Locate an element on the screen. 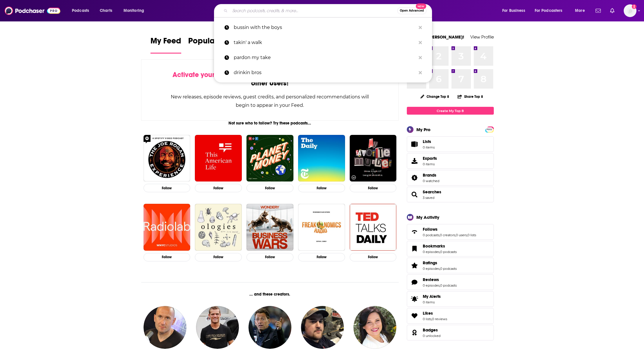 The image size is (644, 352). img: Zac Blackerby is located at coordinates (322, 328).